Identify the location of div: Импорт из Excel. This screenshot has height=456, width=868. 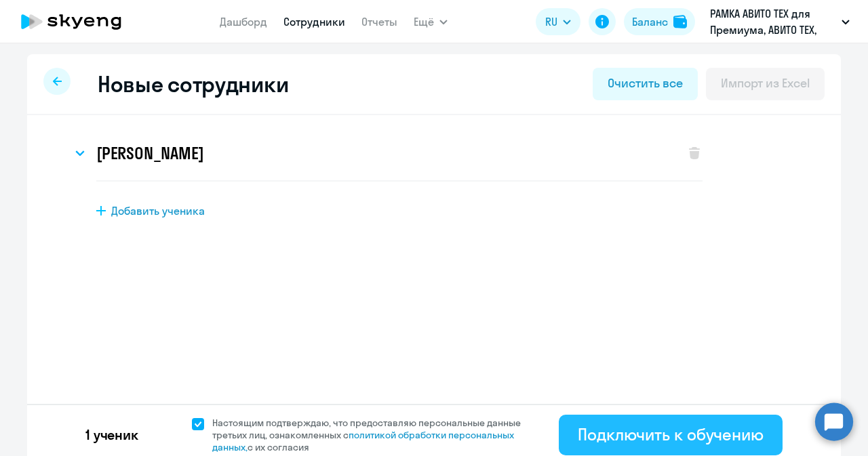
(765, 83).